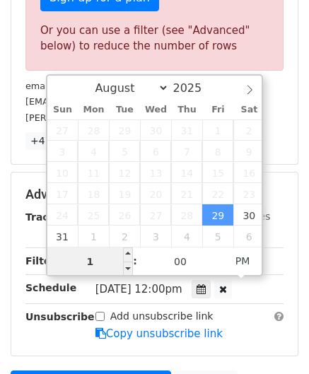 The width and height of the screenshot is (309, 374). I want to click on span: August 11, 2025, so click(93, 173).